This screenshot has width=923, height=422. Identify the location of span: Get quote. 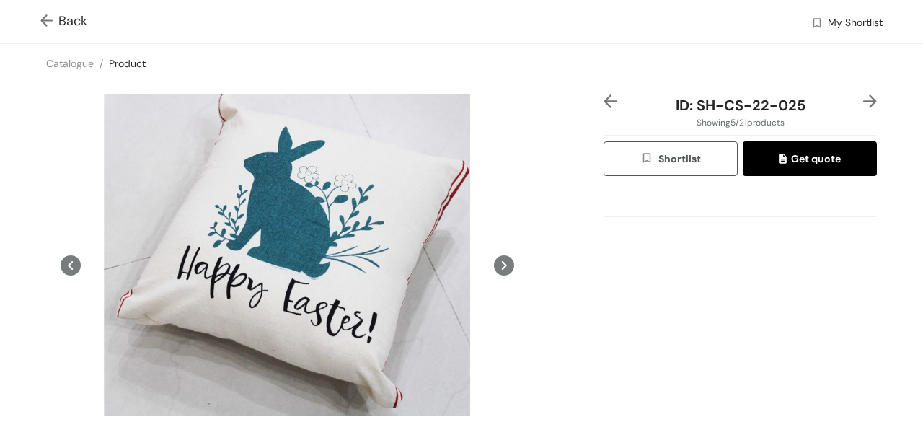
(810, 159).